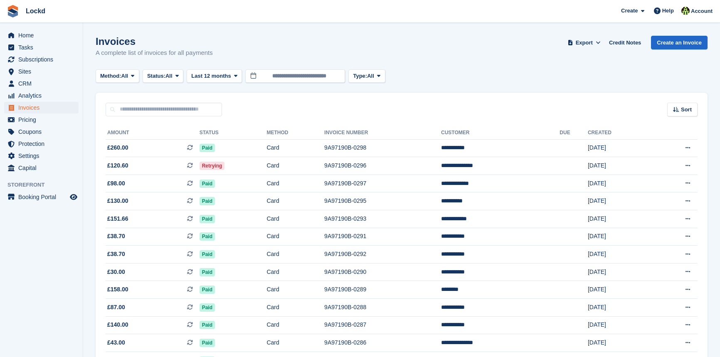  What do you see at coordinates (382, 237) in the screenshot?
I see `td: 9A97190B-0291` at bounding box center [382, 237].